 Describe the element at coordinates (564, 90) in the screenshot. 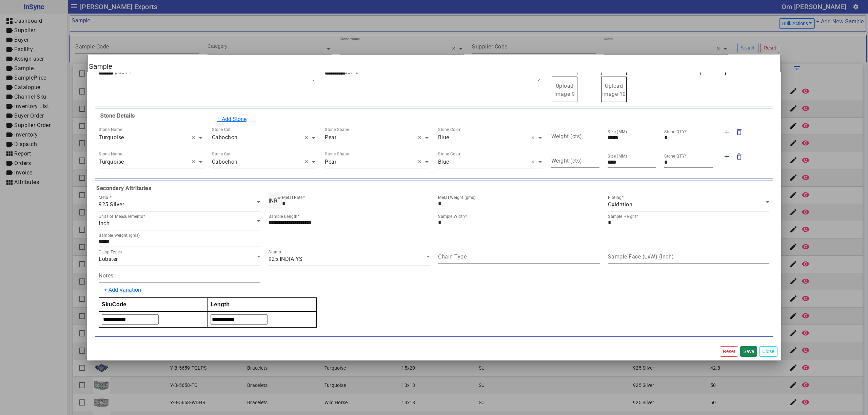

I see `span: Upload Image 9` at that location.